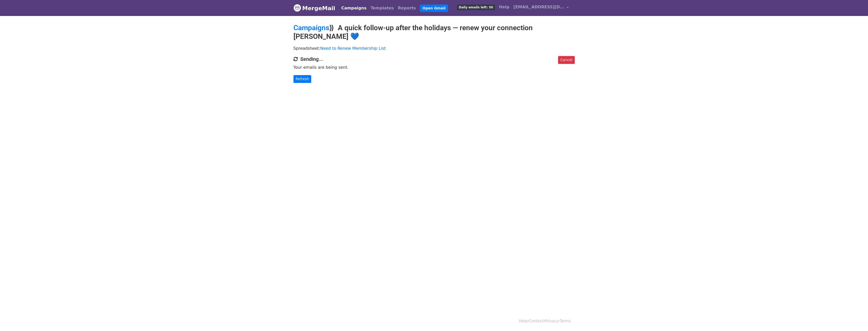 This screenshot has width=868, height=331. What do you see at coordinates (353, 48) in the screenshot?
I see `a: Need to Renew Membership List` at bounding box center [353, 48].